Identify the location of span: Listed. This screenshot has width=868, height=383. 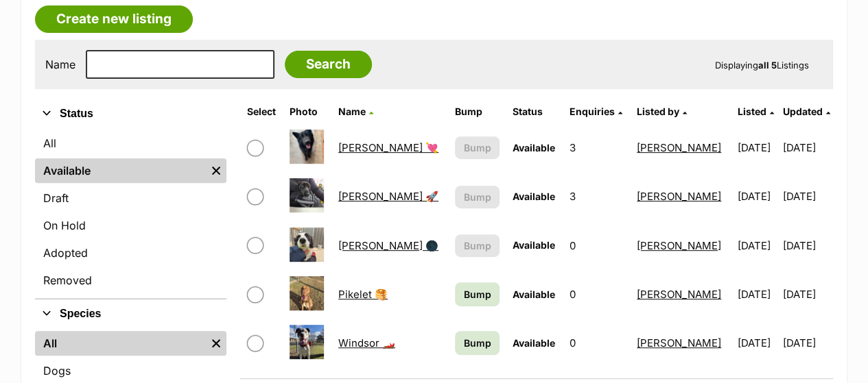
(752, 111).